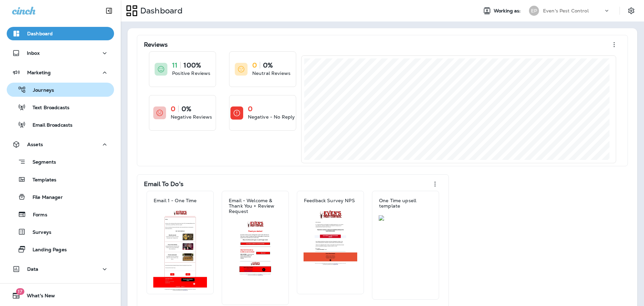 The image size is (644, 306). I want to click on p: Assets, so click(35, 144).